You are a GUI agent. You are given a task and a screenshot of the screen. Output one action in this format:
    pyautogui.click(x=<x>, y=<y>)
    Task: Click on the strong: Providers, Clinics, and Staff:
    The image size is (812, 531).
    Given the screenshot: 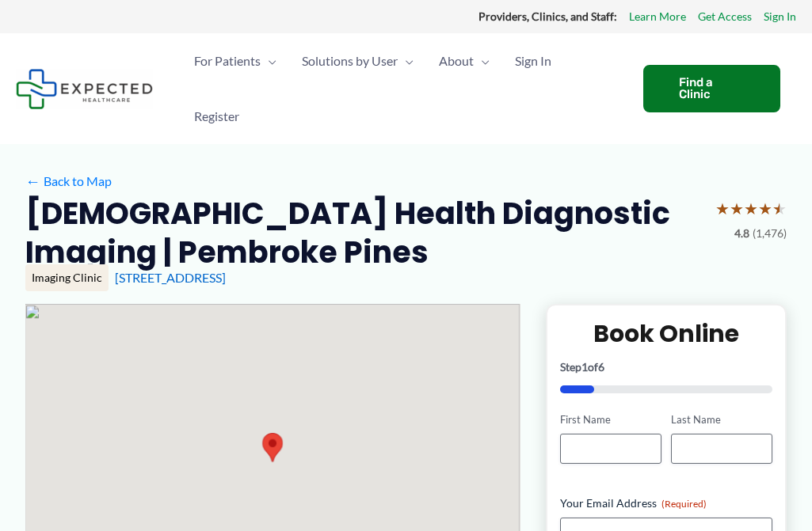 What is the action you would take?
    pyautogui.click(x=547, y=16)
    